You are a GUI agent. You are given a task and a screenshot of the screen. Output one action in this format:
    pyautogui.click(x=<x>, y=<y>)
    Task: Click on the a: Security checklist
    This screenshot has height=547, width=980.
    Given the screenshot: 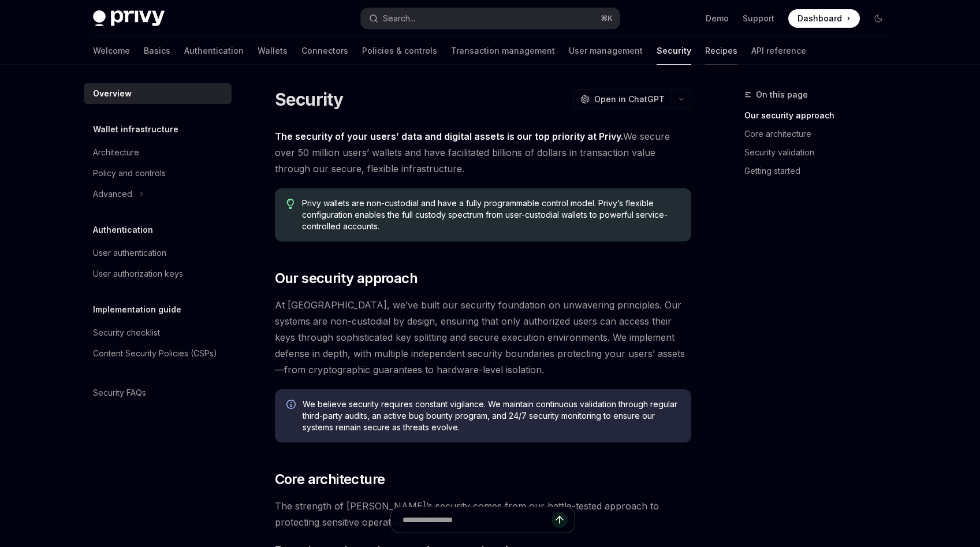 What is the action you would take?
    pyautogui.click(x=157, y=332)
    